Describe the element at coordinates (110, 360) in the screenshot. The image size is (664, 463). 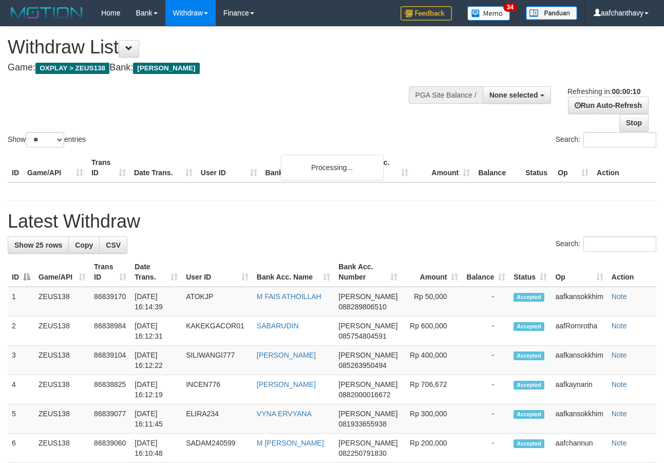
I see `td: 86839104` at that location.